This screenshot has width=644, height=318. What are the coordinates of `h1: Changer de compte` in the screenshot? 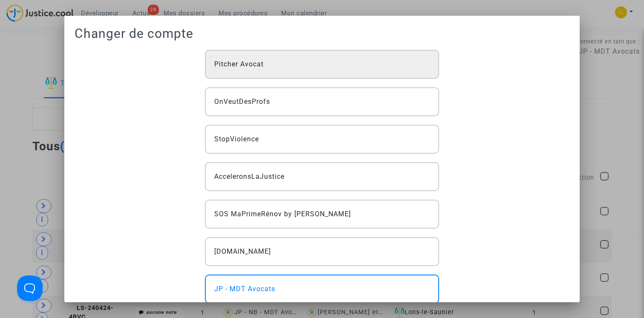 It's located at (322, 34).